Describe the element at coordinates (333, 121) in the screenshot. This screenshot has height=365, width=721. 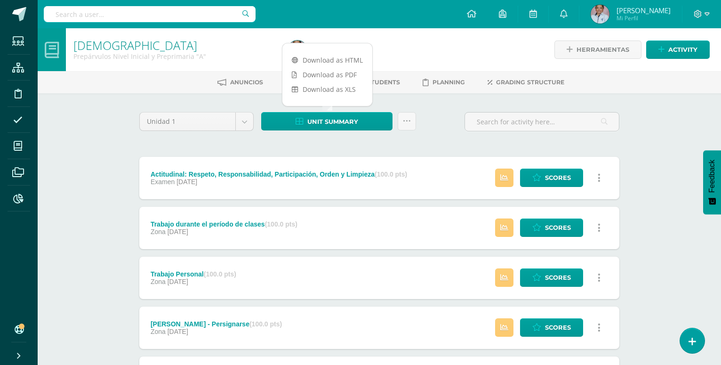
I see `span: Unit summary` at that location.